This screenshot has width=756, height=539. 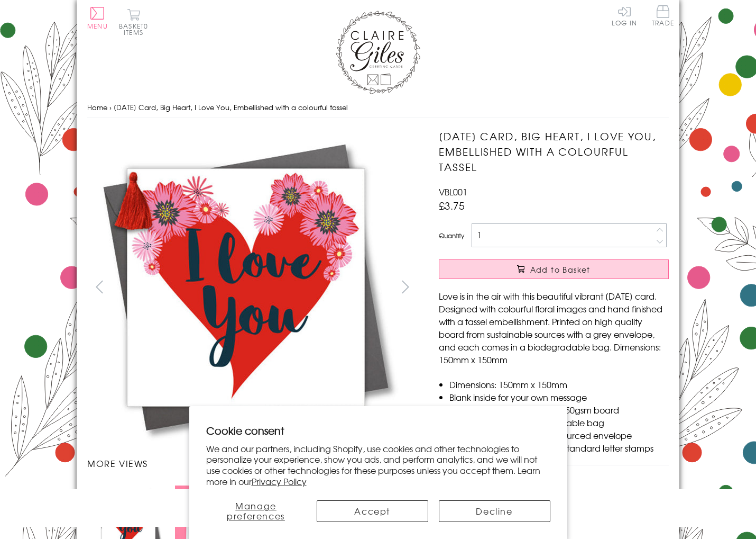 What do you see at coordinates (624, 15) in the screenshot?
I see `a: Log In` at bounding box center [624, 15].